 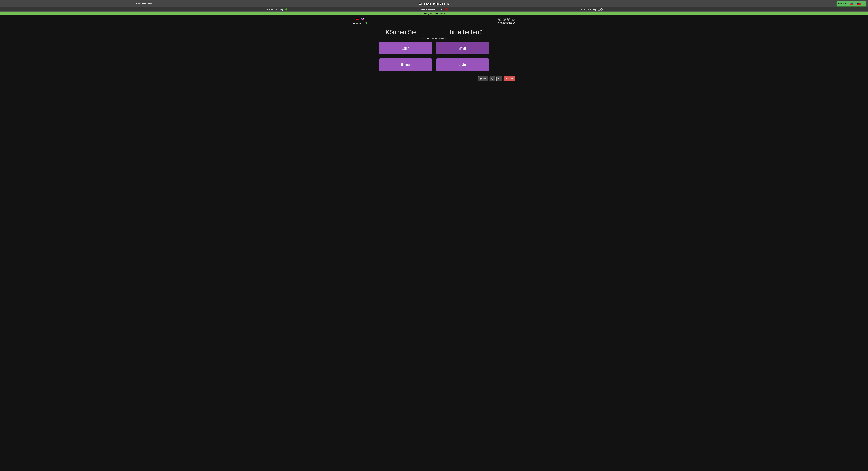 What do you see at coordinates (492, 78) in the screenshot?
I see `button: Round history (alt+y)` at bounding box center [492, 78].